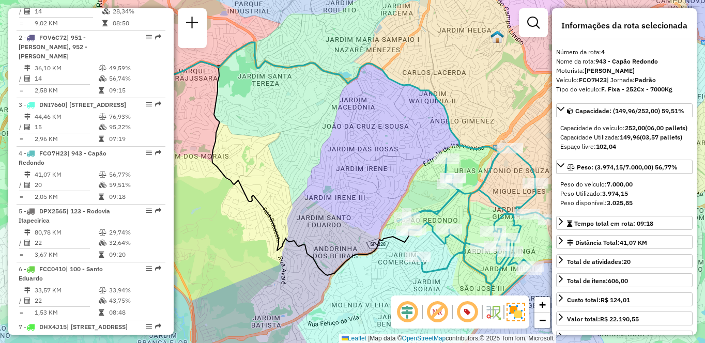  Describe the element at coordinates (624, 261) in the screenshot. I see `a: Total de atividades:20` at that location.